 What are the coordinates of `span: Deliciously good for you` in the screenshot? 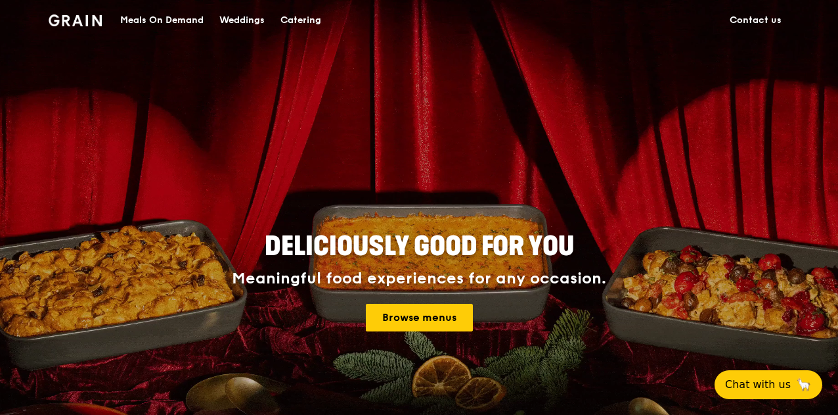 It's located at (419, 246).